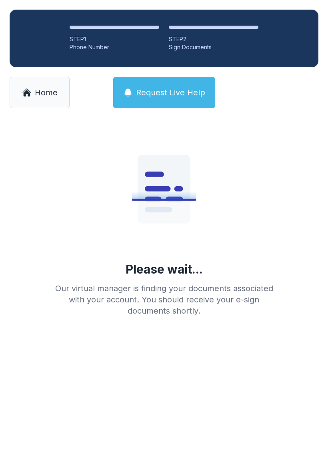 This screenshot has width=328, height=453. Describe the element at coordinates (170, 92) in the screenshot. I see `span: Request Live Help` at that location.